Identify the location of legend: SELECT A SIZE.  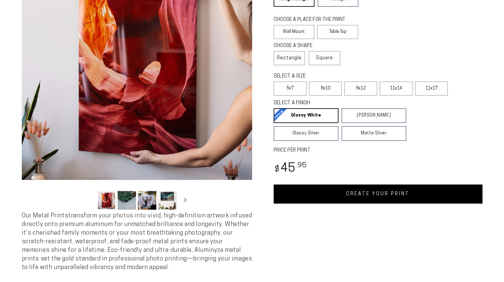
(335, 76).